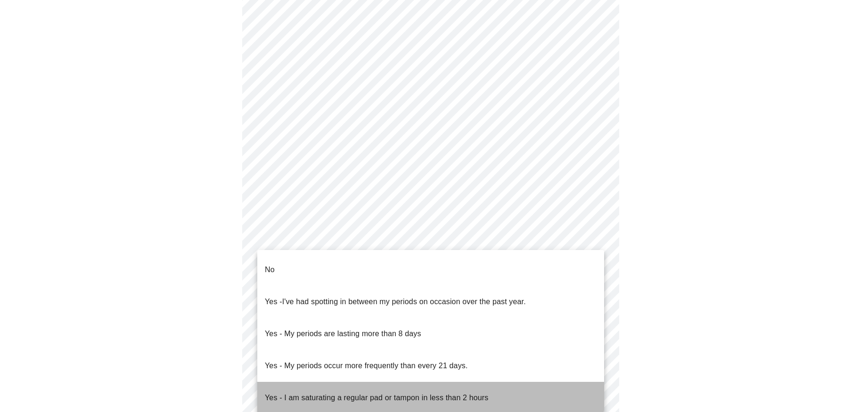 This screenshot has width=868, height=412. What do you see at coordinates (366, 366) in the screenshot?
I see `p: Yes - My periods occur more frequently than every 21 days.` at bounding box center [366, 366].